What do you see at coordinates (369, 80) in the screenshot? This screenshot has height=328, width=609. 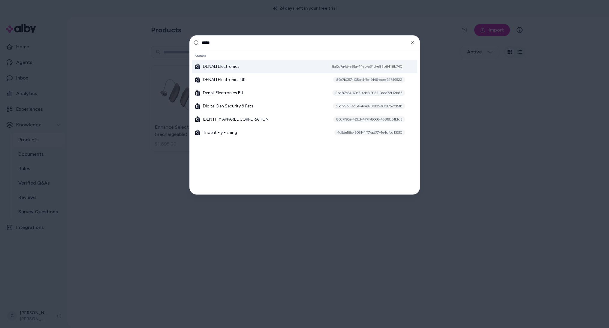 I see `div: 89e7b057-105b-4f5e-9146-ecea94749522` at bounding box center [369, 80].